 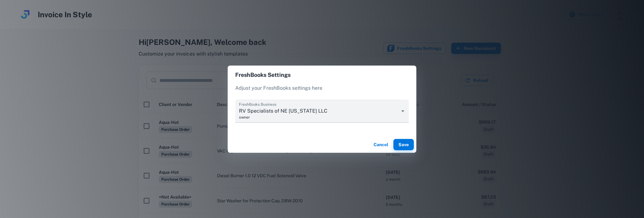 What do you see at coordinates (322, 88) in the screenshot?
I see `p: Adjust your FreshBooks settings here` at bounding box center [322, 88].